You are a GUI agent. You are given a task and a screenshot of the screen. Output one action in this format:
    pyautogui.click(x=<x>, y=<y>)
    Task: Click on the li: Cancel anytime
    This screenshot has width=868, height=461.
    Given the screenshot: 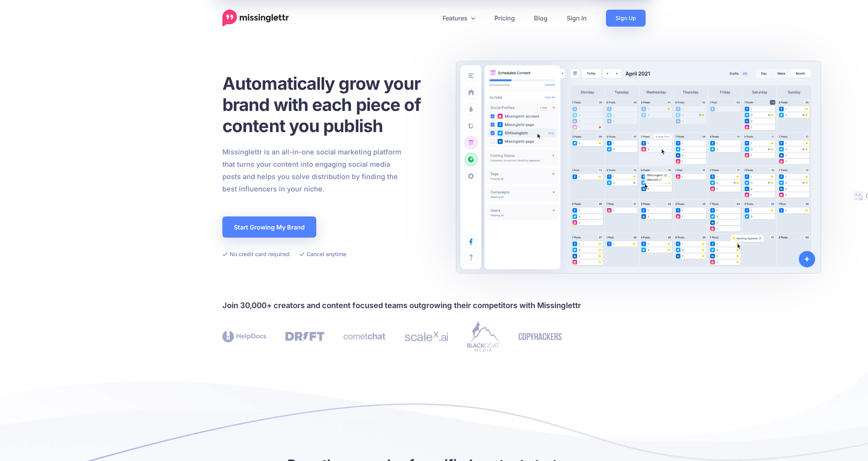 What is the action you would take?
    pyautogui.click(x=323, y=254)
    